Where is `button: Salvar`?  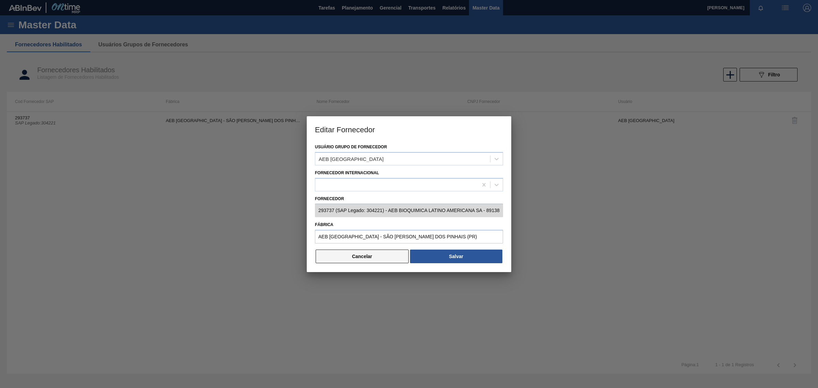 button: Salvar is located at coordinates (456, 256).